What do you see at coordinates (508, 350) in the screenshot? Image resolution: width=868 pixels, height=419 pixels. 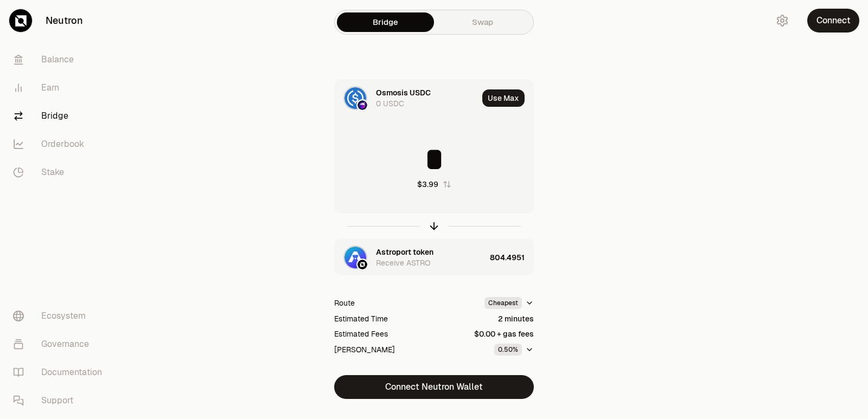 I see `div: 0.50%` at bounding box center [508, 350].